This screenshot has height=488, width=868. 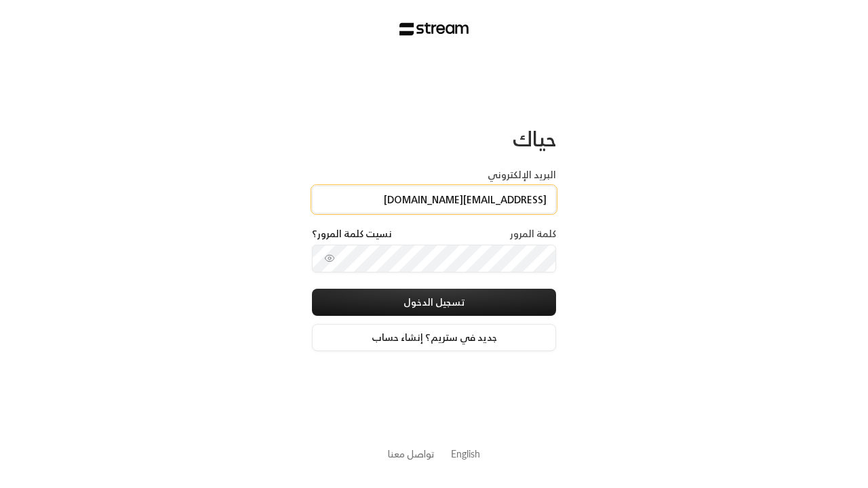 I want to click on a: نسيت كلمة المرور؟, so click(x=352, y=234).